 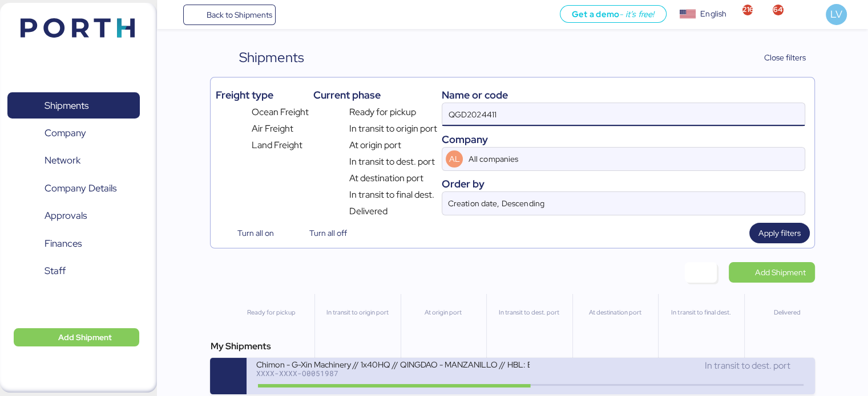 I want to click on a: Back to Shipments, so click(x=230, y=15).